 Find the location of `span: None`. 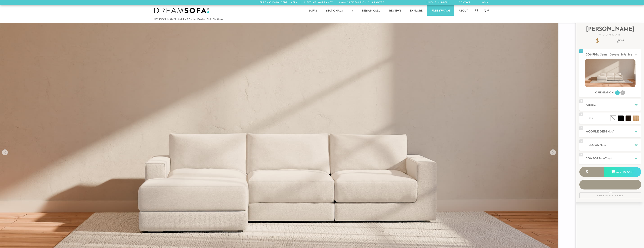

span: None is located at coordinates (603, 145).